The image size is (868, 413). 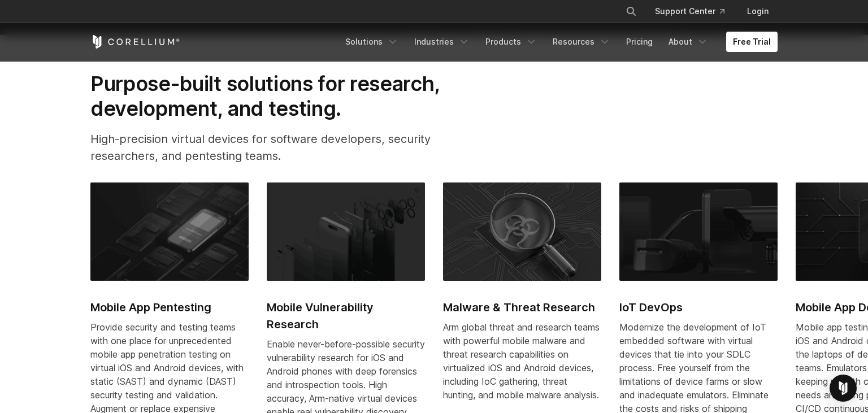 What do you see at coordinates (631, 11) in the screenshot?
I see `button: Search` at bounding box center [631, 11].